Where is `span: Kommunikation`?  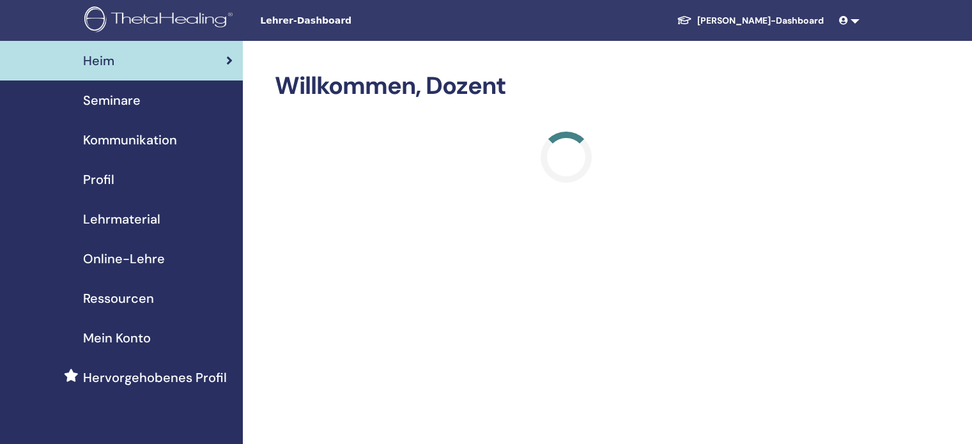
span: Kommunikation is located at coordinates (130, 140).